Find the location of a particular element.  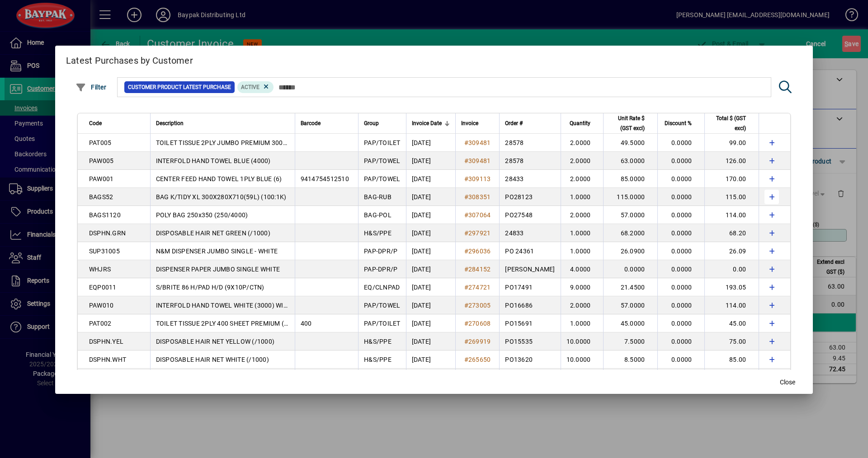

span: EQ/CLNPAD is located at coordinates (382, 287).